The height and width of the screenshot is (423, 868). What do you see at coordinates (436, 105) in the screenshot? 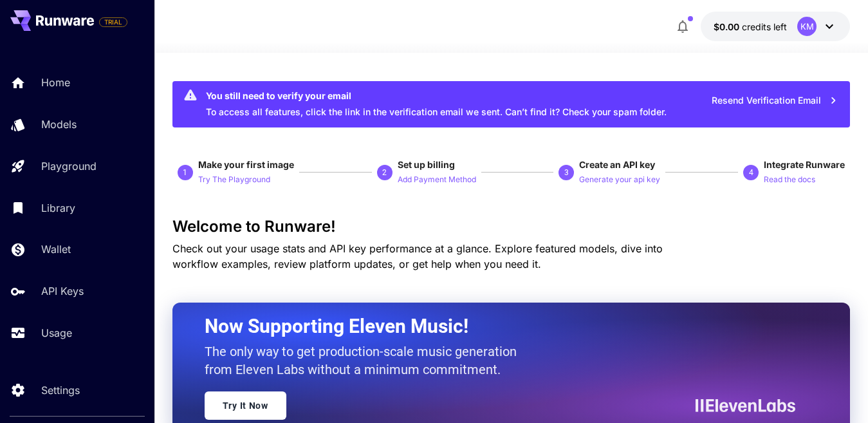
I see `div: To access all features, click the link in the verification email we sent. Can’t find it? Check yo...` at bounding box center [436, 105].